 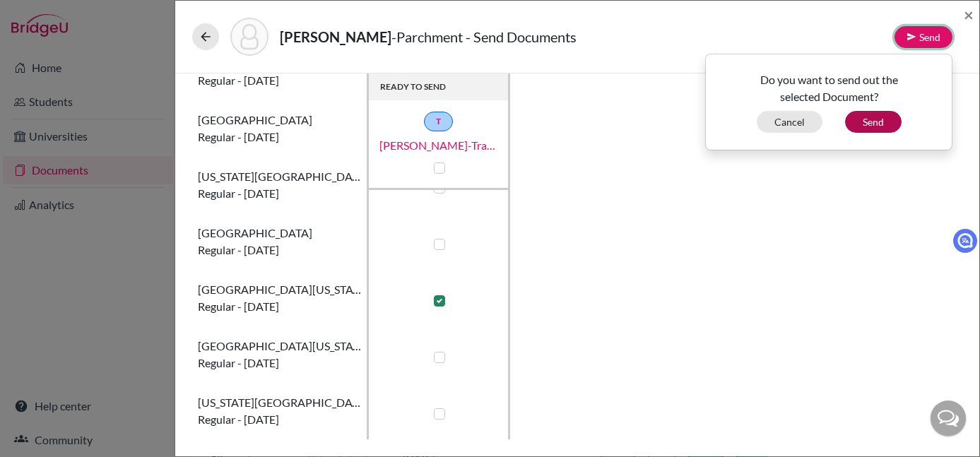 What do you see at coordinates (829, 88) in the screenshot?
I see `p: Do you want to send out the selected Document?` at bounding box center [829, 88].